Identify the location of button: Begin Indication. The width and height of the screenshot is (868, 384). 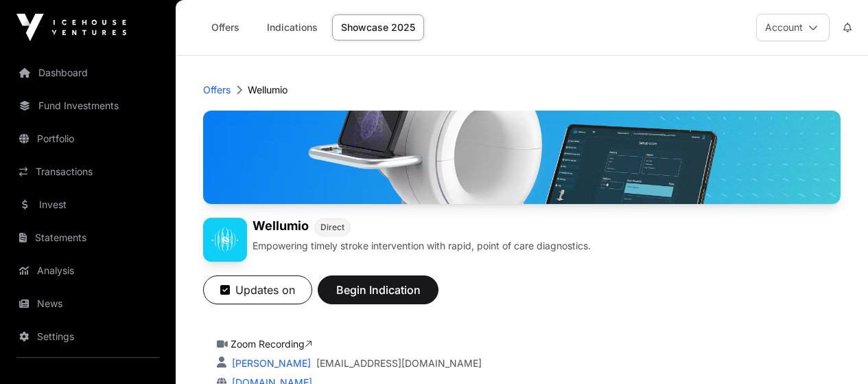
(378, 290).